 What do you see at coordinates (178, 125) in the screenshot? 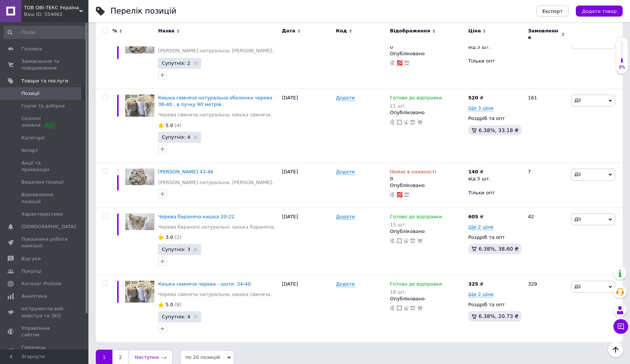
I see `span: (4)` at bounding box center [178, 125].